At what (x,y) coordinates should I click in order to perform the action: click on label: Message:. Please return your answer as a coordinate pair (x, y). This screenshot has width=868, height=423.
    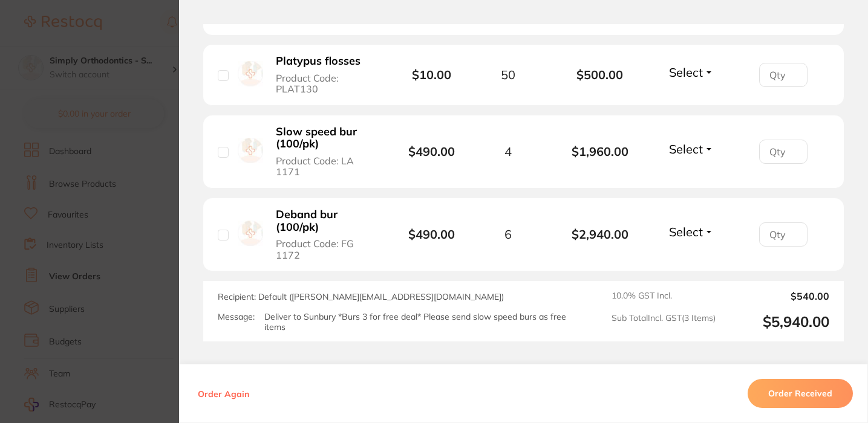
    Looking at the image, I should click on (236, 317).